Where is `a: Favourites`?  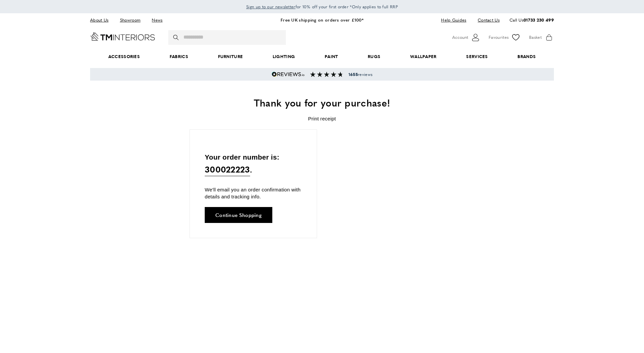 a: Favourites is located at coordinates (505, 37).